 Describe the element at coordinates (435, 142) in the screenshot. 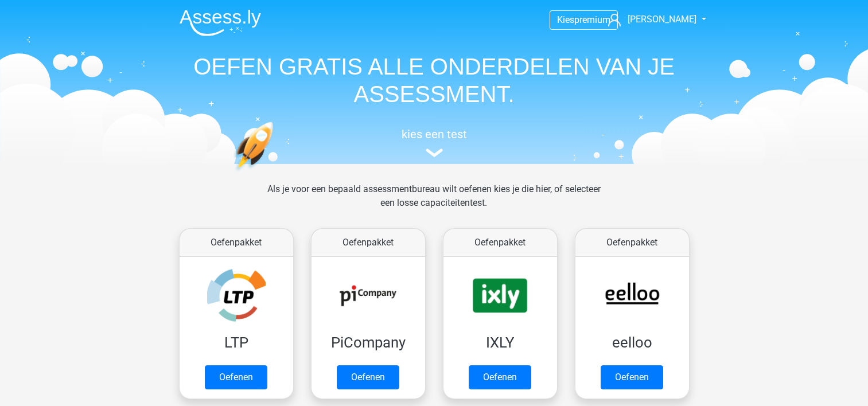

I see `a: kies een test` at that location.